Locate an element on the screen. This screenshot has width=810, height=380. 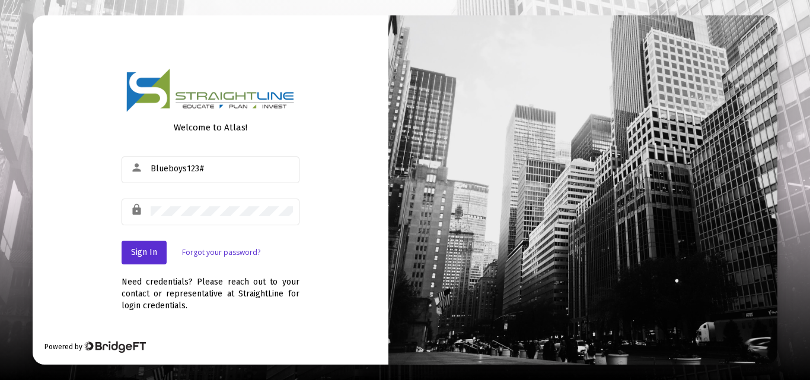
mat-icon: person is located at coordinates (138, 168).